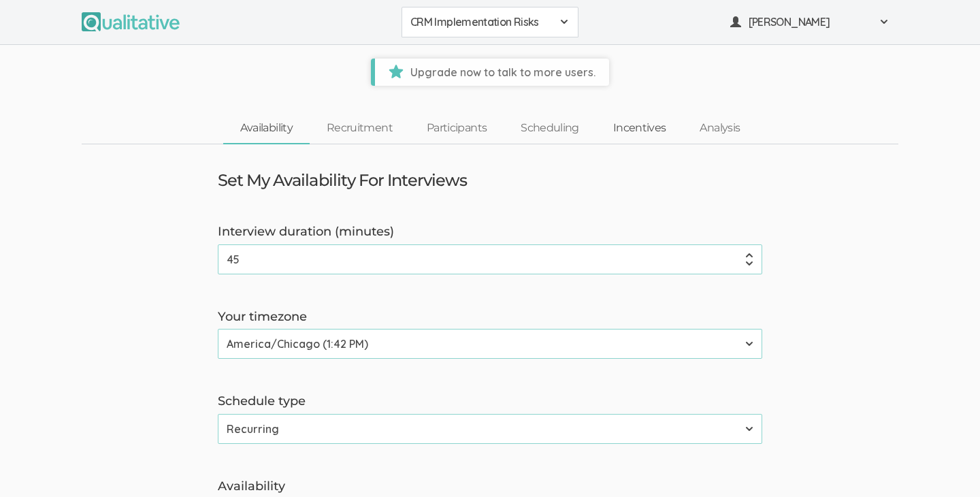  I want to click on label: Availability, so click(490, 486).